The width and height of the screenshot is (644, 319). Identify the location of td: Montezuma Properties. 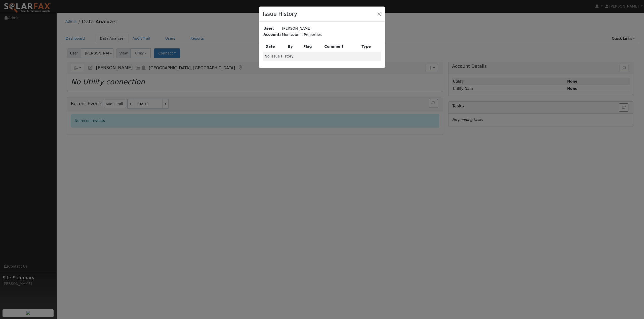
(331, 35).